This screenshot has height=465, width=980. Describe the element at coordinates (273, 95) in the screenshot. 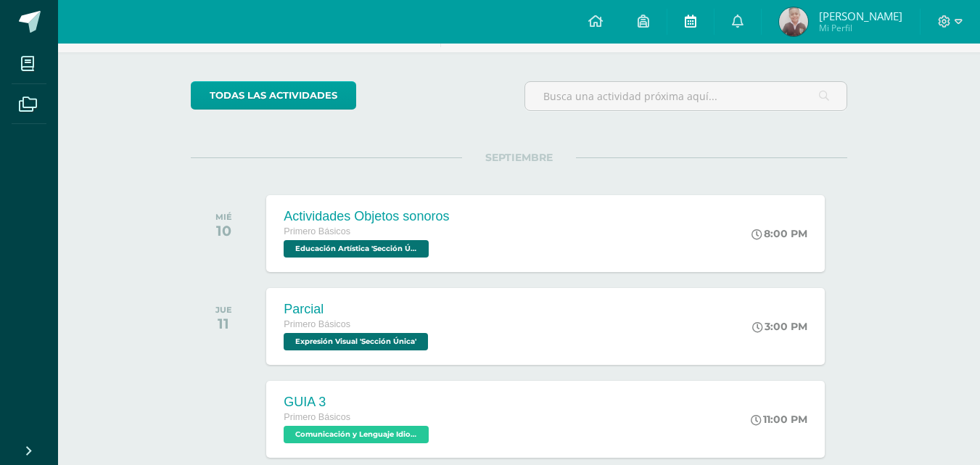

I see `a: todas las Actividades` at that location.